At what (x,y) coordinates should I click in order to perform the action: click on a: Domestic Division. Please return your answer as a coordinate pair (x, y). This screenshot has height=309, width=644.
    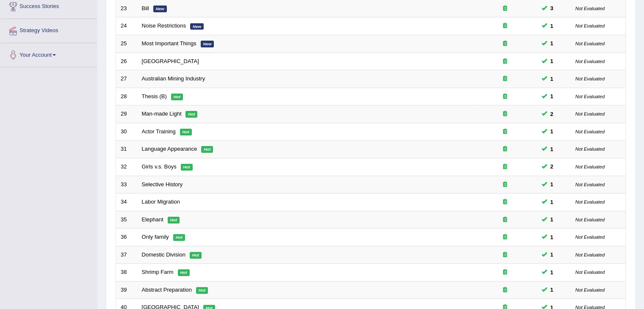
    Looking at the image, I should click on (163, 255).